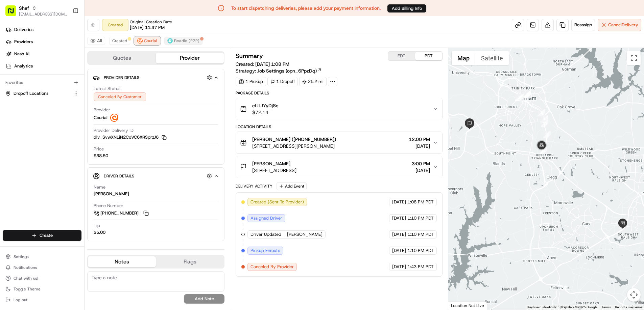 This screenshot has width=644, height=310. I want to click on a: Analytics, so click(43, 66).